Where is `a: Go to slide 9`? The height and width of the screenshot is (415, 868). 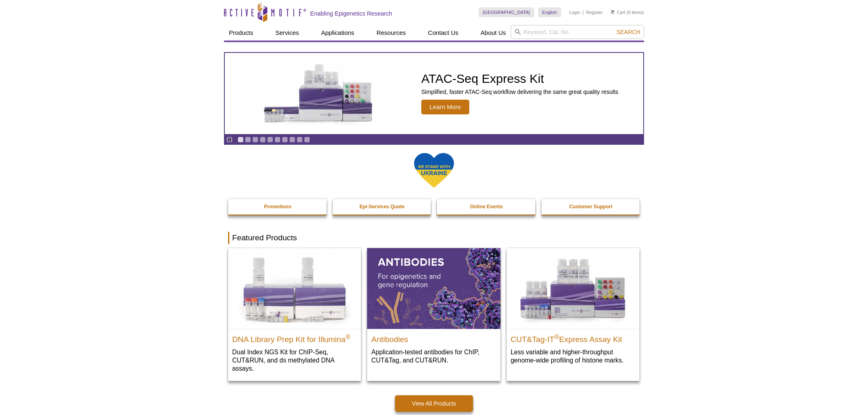
a: Go to slide 9 is located at coordinates (299, 139).